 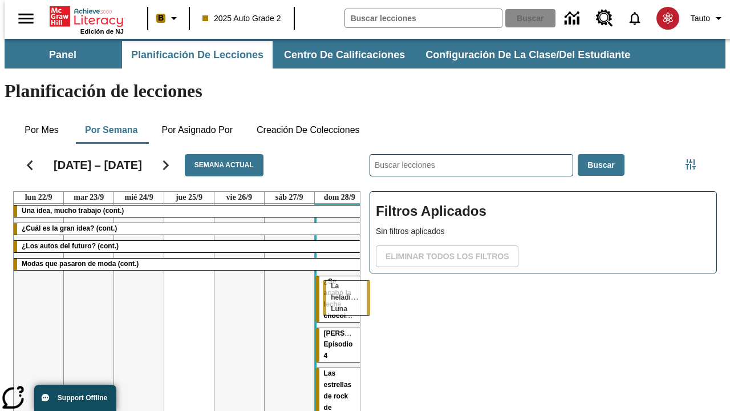 What do you see at coordinates (353, 344) in the screenshot?
I see `span: Elena Menope: Episodio 4` at bounding box center [353, 344].